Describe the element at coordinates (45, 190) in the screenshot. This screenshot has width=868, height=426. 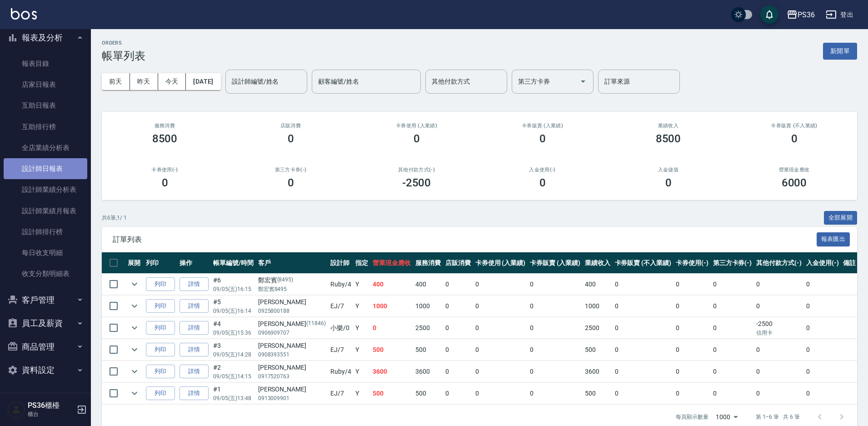
I see `a: 設計師業績分析表` at that location.